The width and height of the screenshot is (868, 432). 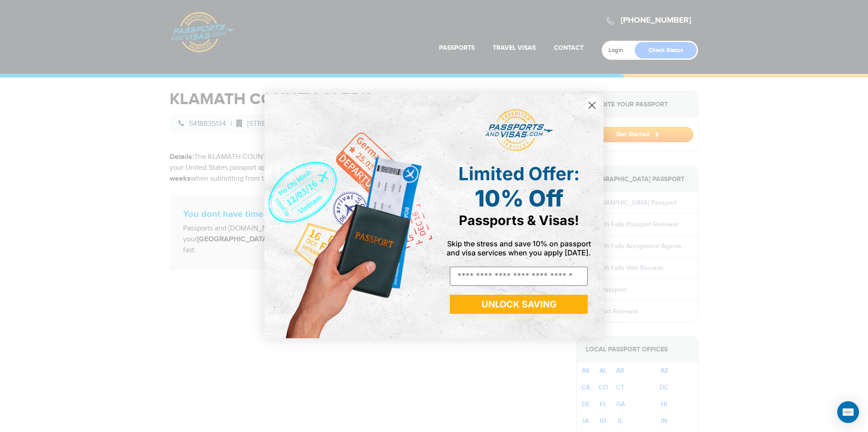 What do you see at coordinates (519, 173) in the screenshot?
I see `span: Limited Offer:` at bounding box center [519, 173].